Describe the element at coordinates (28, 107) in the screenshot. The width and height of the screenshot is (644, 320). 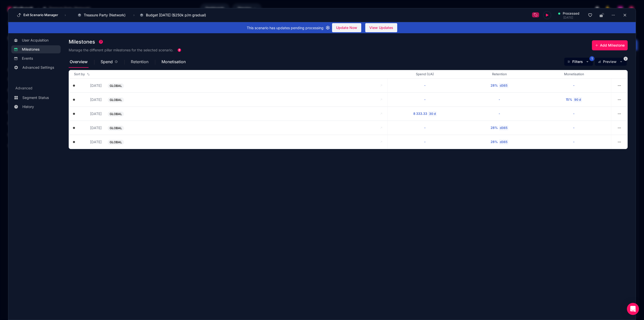
I see `span: History` at that location.